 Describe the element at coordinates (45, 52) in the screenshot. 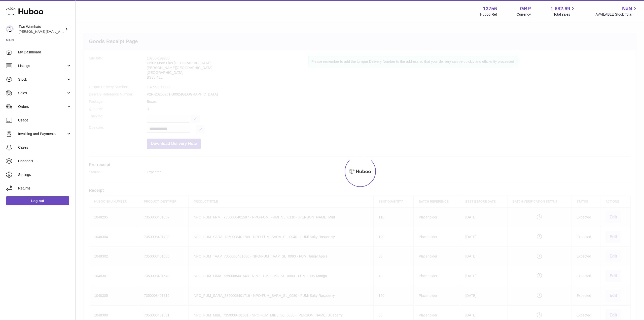

I see `span: My Dashboard` at that location.